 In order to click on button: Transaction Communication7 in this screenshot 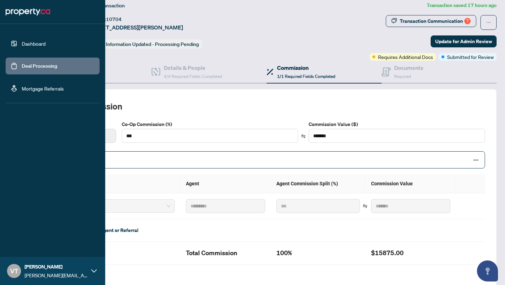, I will do `click(431, 21)`.